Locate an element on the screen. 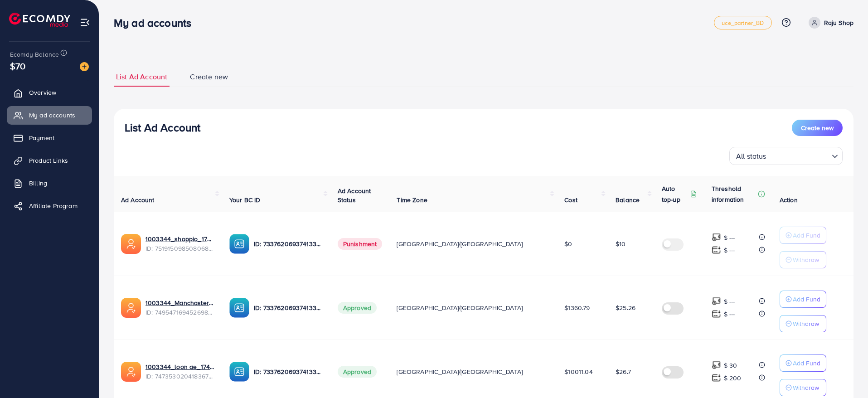  a: 1003344_shoppio_1750688962312 is located at coordinates (180, 239).